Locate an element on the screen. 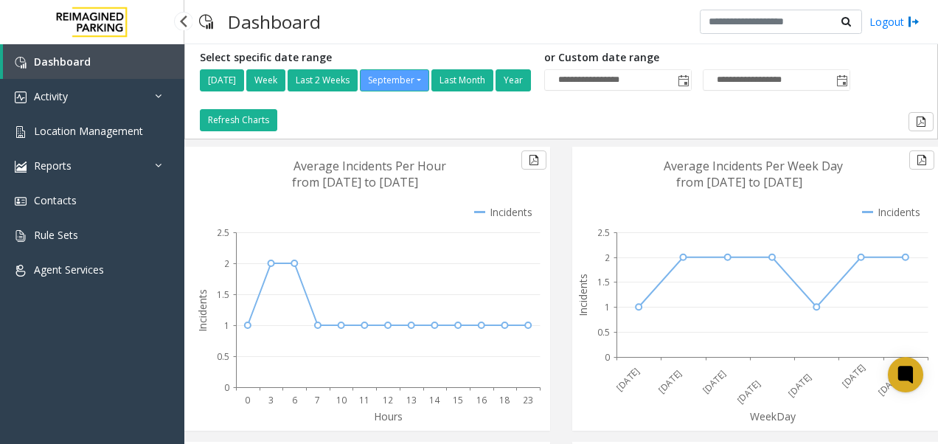 Image resolution: width=938 pixels, height=444 pixels. text: WeekDay is located at coordinates (773, 416).